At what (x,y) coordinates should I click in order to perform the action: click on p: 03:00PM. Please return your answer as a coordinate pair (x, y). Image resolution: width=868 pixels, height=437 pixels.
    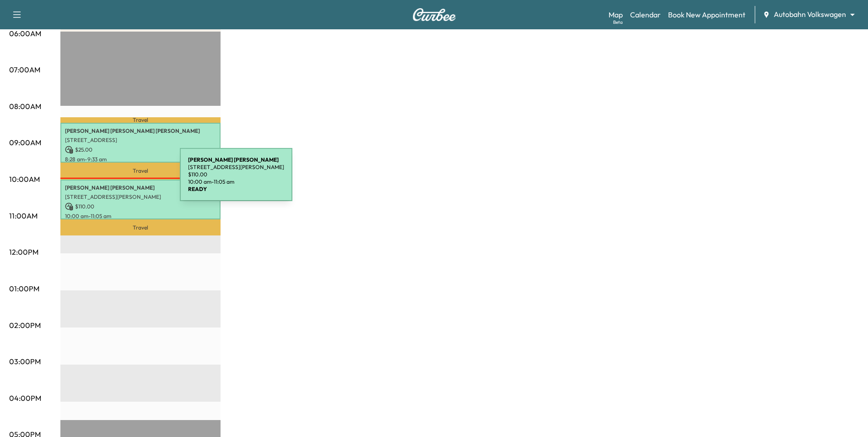
    Looking at the image, I should click on (24, 361).